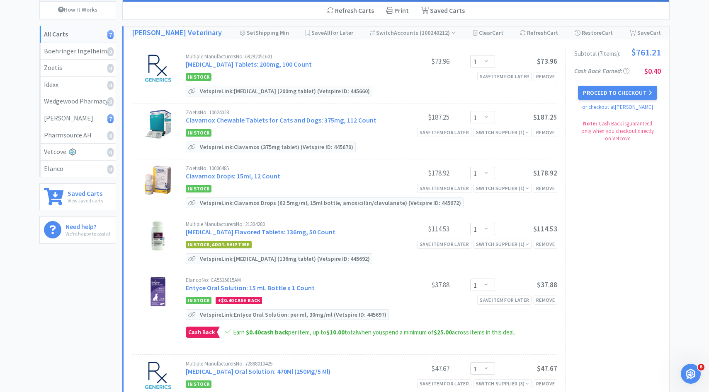 This screenshot has height=392, width=709. Describe the element at coordinates (88, 225) in the screenshot. I see `h6: Need help?` at that location.